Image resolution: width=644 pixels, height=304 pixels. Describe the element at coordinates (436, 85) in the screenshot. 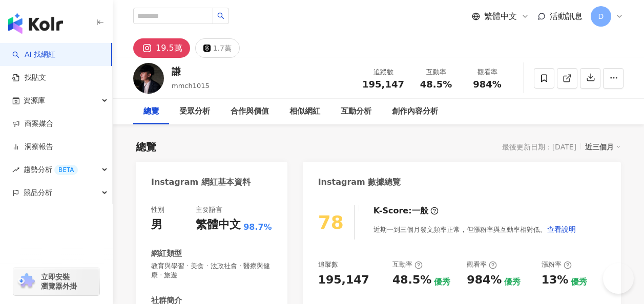

I see `span: 48.5%` at that location.